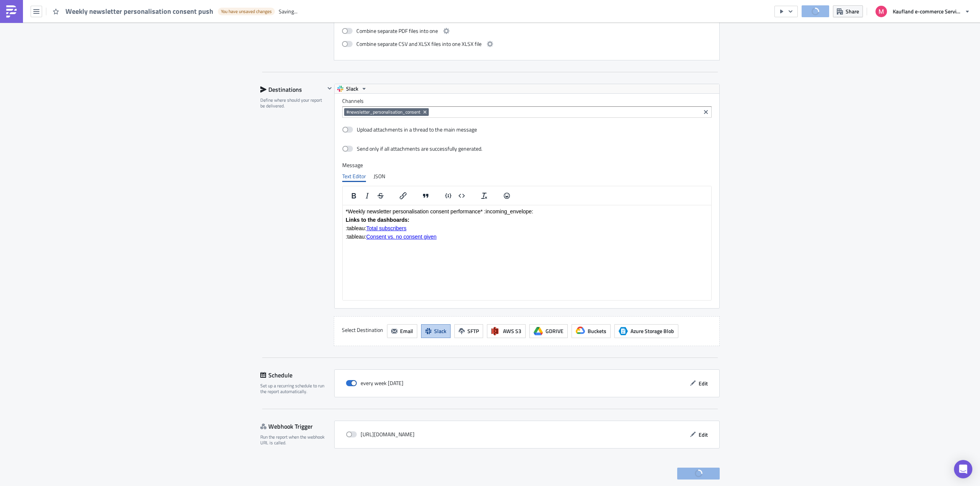 Image resolution: width=980 pixels, height=486 pixels. What do you see at coordinates (397, 31) in the screenshot?
I see `span: Combine separate PDF files into one` at bounding box center [397, 31].